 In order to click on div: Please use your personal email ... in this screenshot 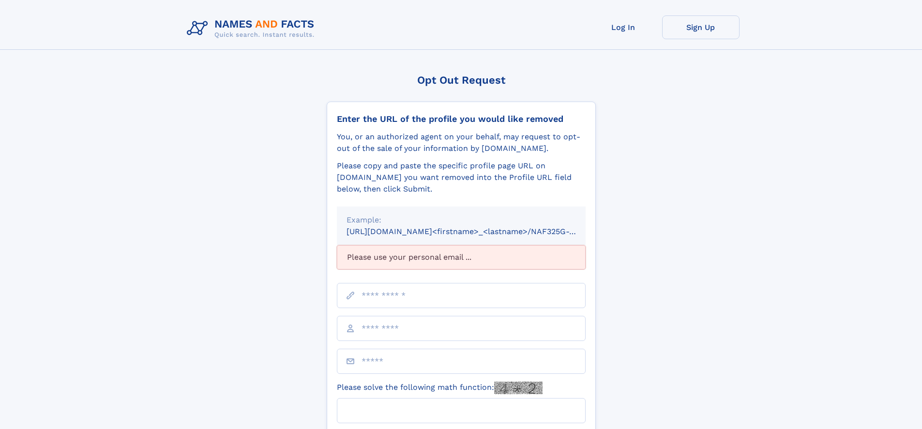, I will do `click(461, 258)`.